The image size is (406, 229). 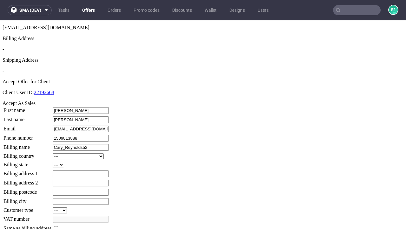 What do you see at coordinates (27, 144) in the screenshot?
I see `td: Billing state` at bounding box center [27, 144].